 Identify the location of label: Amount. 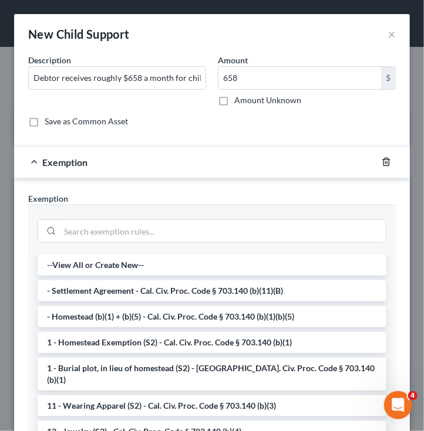
(232, 60).